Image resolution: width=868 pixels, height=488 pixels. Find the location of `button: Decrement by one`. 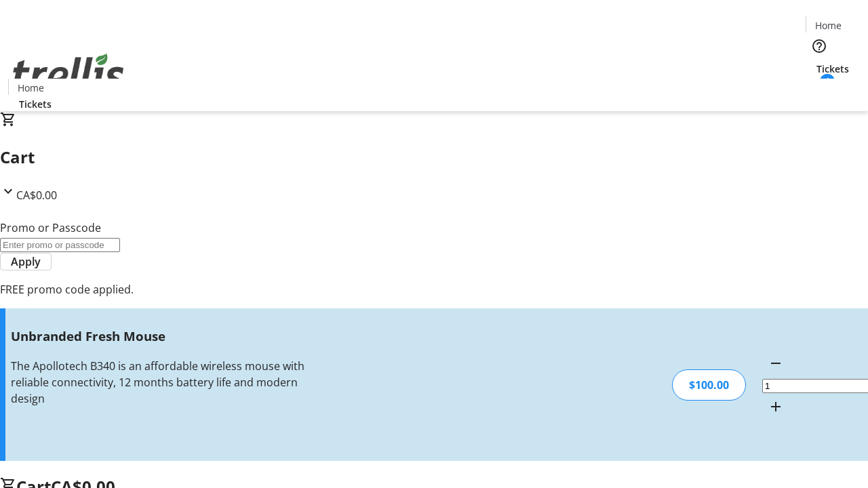

button: Decrement by one is located at coordinates (776, 363).